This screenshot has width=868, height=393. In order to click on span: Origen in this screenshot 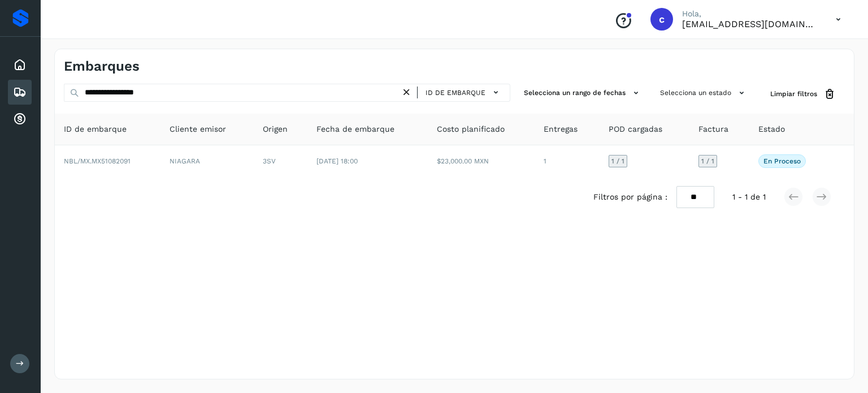, I will do `click(275, 129)`.